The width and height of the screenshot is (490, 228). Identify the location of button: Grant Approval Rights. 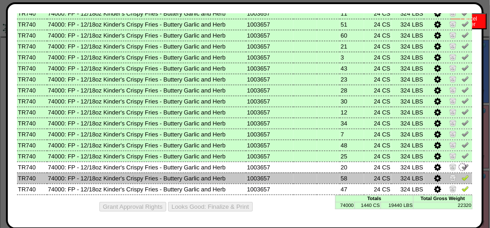
(133, 206).